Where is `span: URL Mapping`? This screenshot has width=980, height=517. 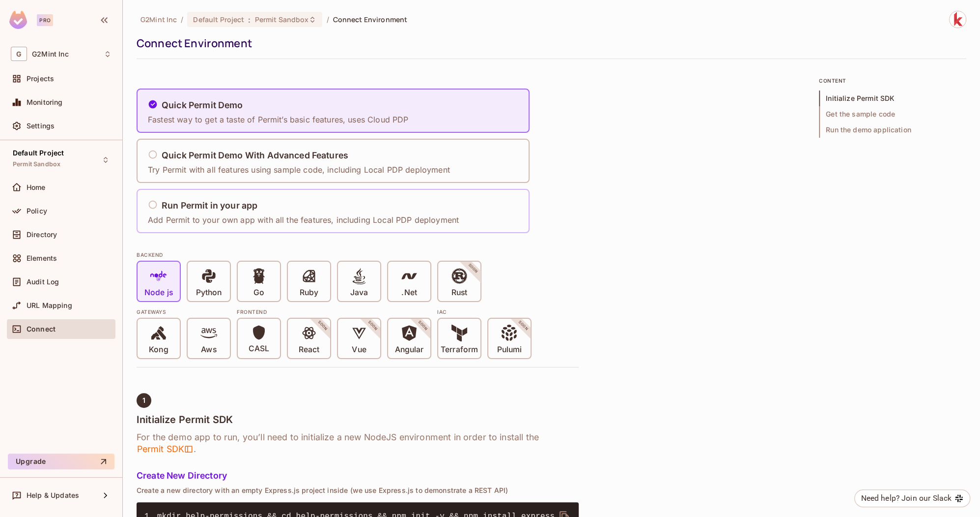 span: URL Mapping is located at coordinates (49, 305).